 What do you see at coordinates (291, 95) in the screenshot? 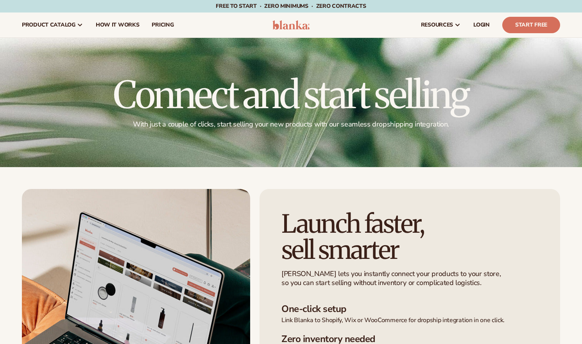
I see `h1: Connect and start selling` at bounding box center [291, 95].